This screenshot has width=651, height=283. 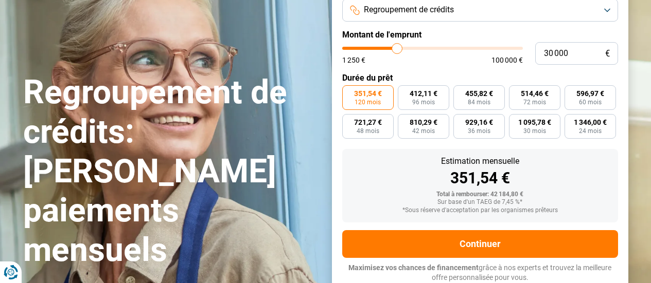 I want to click on span: 84 mois, so click(x=479, y=102).